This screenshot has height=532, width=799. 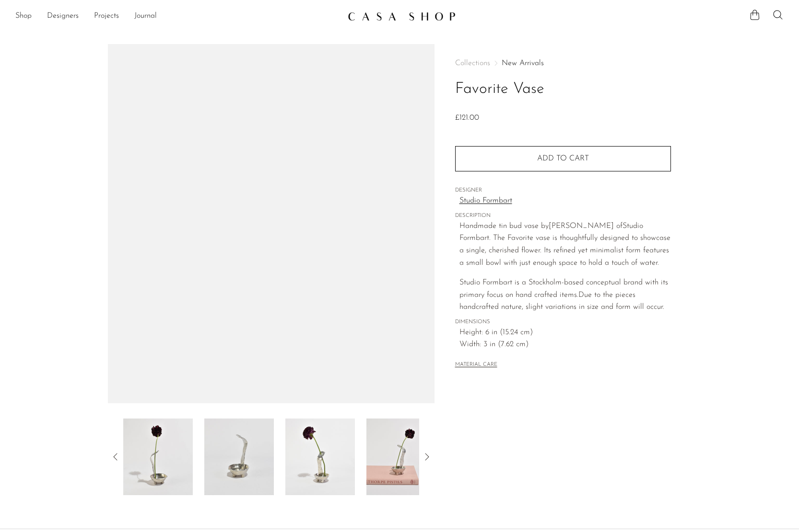 What do you see at coordinates (472, 63) in the screenshot?
I see `span: Collections` at bounding box center [472, 63].